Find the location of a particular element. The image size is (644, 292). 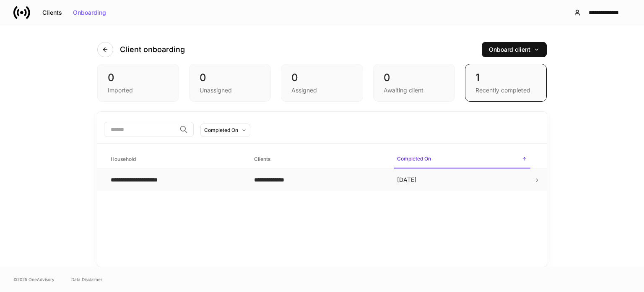

div: 1 is located at coordinates (506, 78).